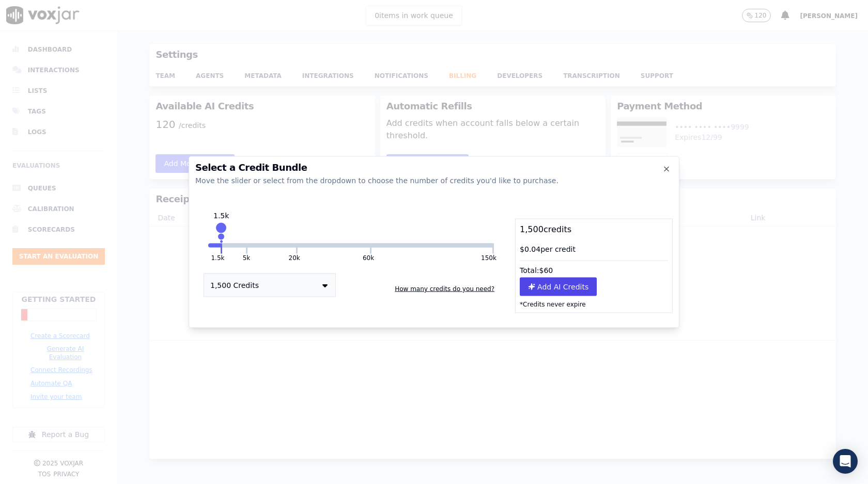 Image resolution: width=868 pixels, height=484 pixels. Describe the element at coordinates (594, 249) in the screenshot. I see `div: $ 0.04 per credit` at that location.